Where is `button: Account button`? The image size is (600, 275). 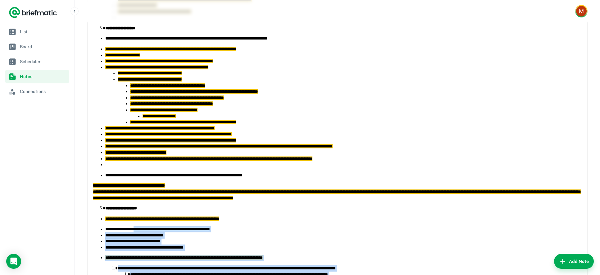
button: Account button is located at coordinates (581, 11).